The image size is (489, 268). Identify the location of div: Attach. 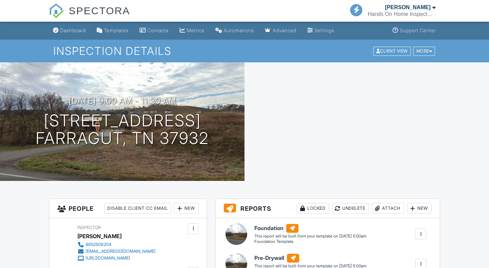
(388, 209).